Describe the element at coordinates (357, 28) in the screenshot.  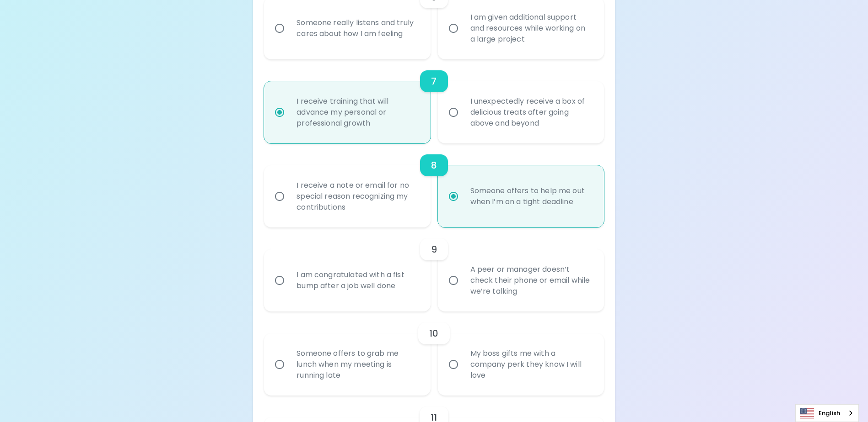
I see `div: Someone really listens and truly cares about how I am feeling` at that location.